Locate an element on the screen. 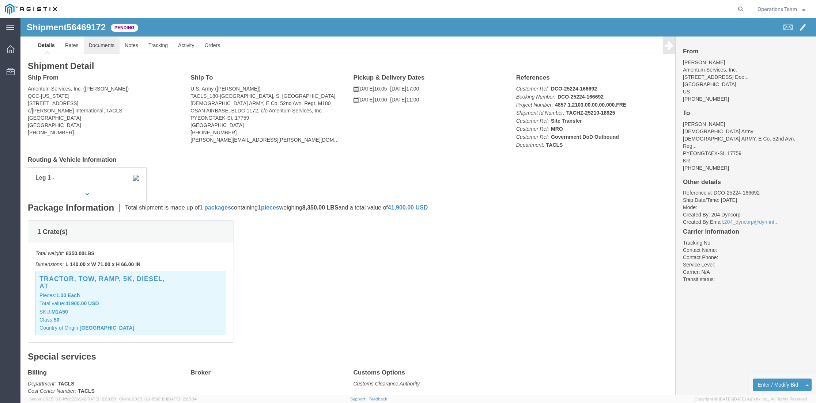  span: Operations Team is located at coordinates (777, 9).